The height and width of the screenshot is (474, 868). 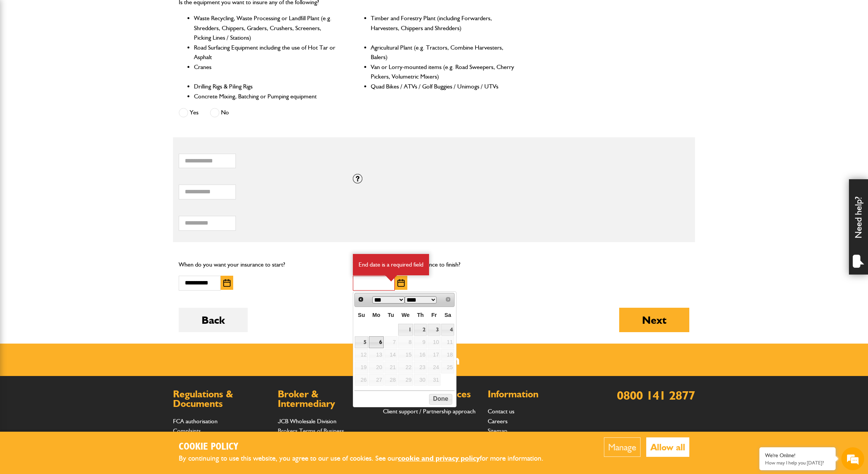 What do you see at coordinates (326, 399) in the screenshot?
I see `h2: Broker & Intermediary` at bounding box center [326, 399].